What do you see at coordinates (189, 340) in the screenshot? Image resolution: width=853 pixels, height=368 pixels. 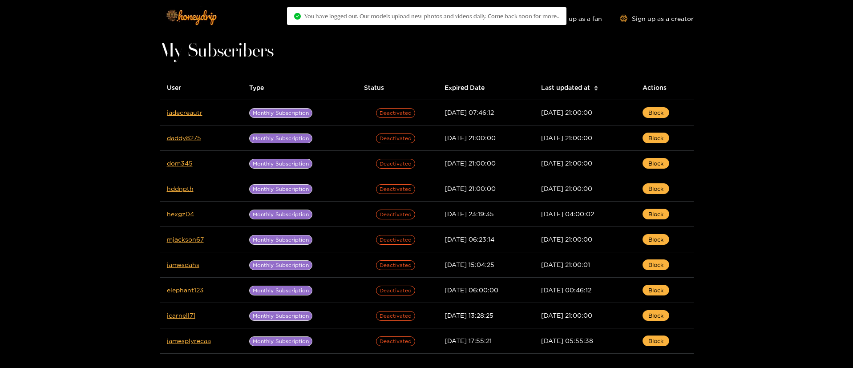 I see `a: jamesplyrecaa` at bounding box center [189, 340].